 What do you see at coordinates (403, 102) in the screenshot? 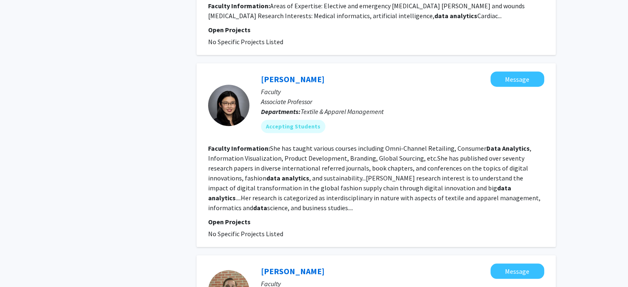
I see `p: Associate Professor` at bounding box center [403, 102].